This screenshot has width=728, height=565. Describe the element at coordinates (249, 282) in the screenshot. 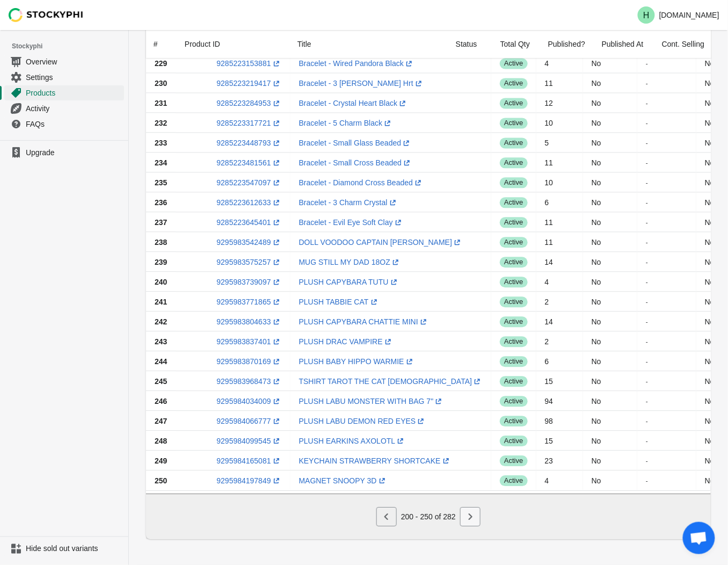

I see `a: 9295983739097(opens a new window)` at that location.